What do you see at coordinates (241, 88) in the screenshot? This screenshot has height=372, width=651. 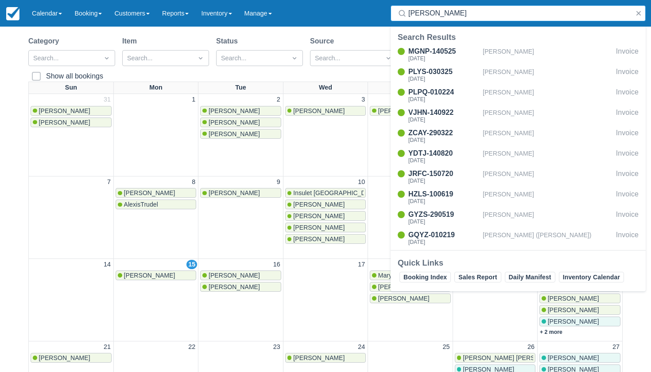 I see `a: Tue` at bounding box center [241, 88].